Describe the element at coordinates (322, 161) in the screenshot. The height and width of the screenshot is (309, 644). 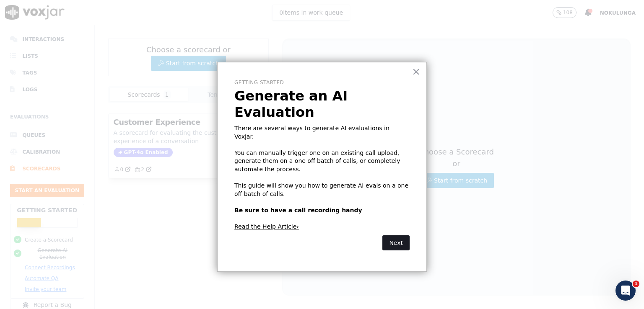
I see `p: You can manually trigger one on an existing call upload, generate them on a one off batch of call...` at that location.